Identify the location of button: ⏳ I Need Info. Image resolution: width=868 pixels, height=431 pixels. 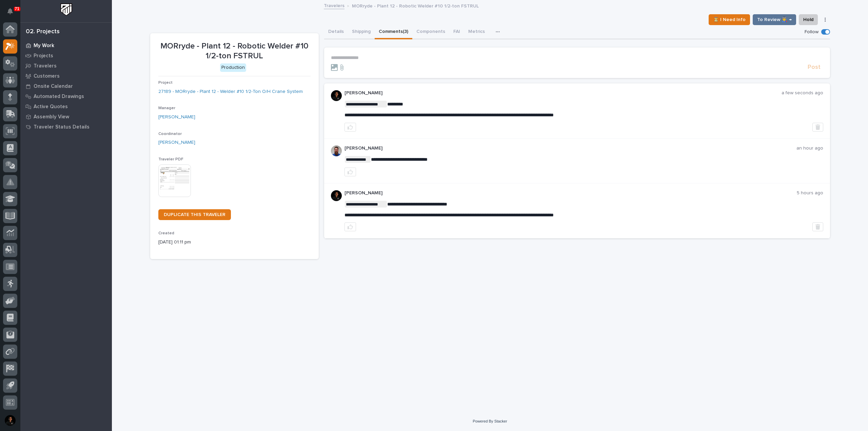
(730, 20).